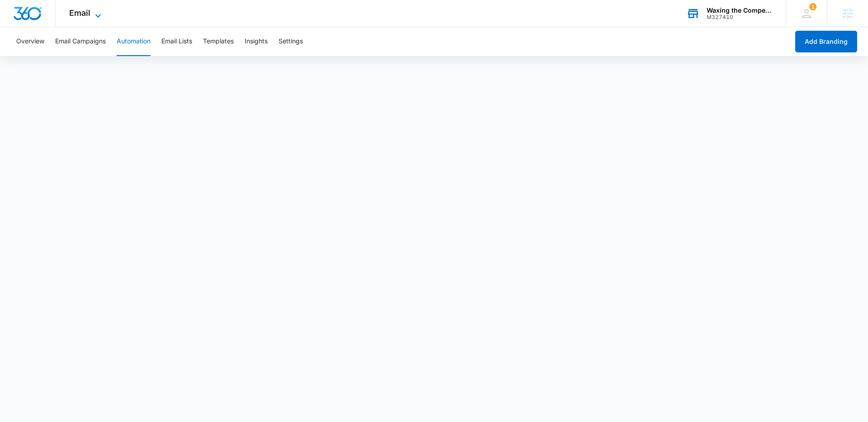 This screenshot has width=868, height=422. Describe the element at coordinates (30, 42) in the screenshot. I see `button: Overview` at that location.